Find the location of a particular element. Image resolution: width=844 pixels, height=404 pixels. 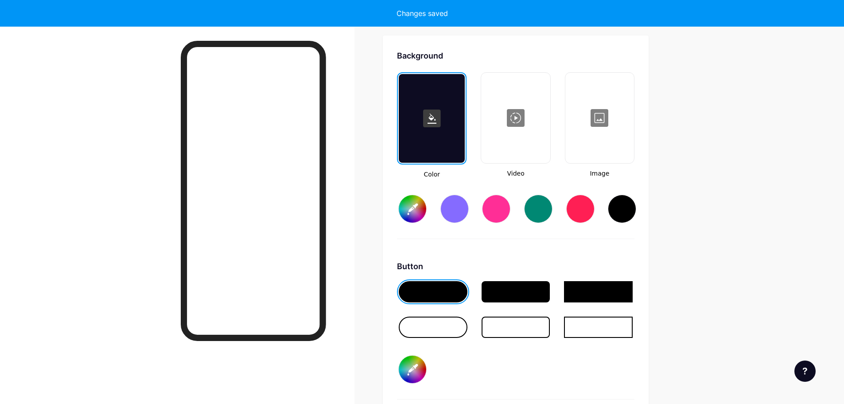

div: Changes saved is located at coordinates (422, 13).